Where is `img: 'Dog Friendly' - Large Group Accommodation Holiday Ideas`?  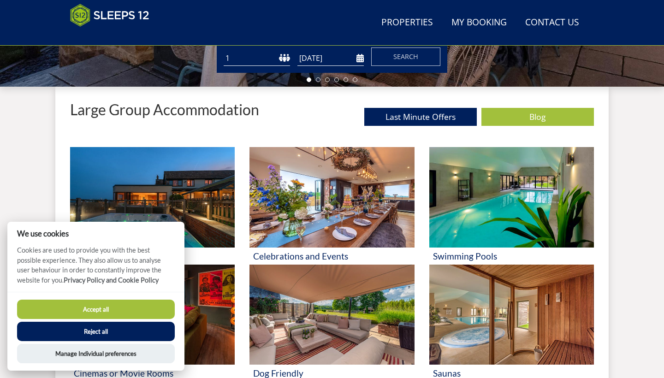
img: 'Dog Friendly' - Large Group Accommodation Holiday Ideas is located at coordinates (331, 315).